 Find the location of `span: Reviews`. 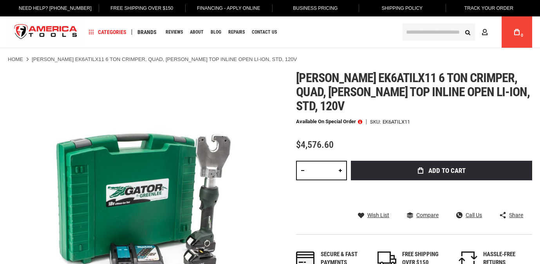

span: Reviews is located at coordinates (174, 32).